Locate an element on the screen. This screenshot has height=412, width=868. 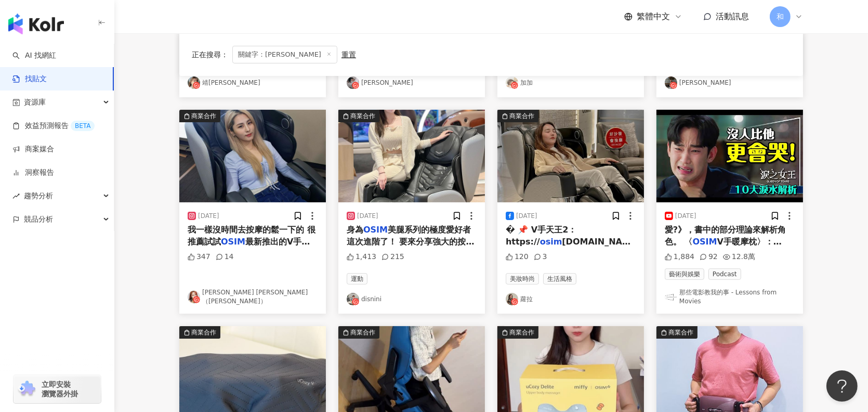
span: 立即安裝 瀏覽器外掛 is located at coordinates (60, 389).